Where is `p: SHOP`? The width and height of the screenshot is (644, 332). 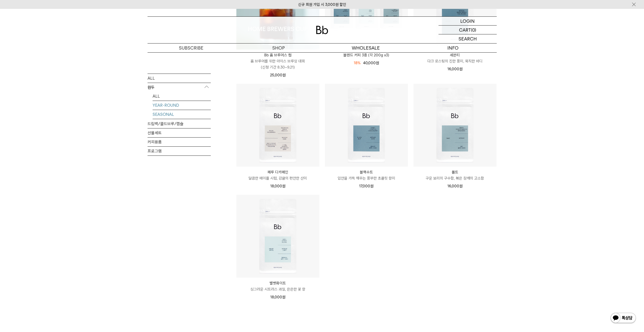 p: SHOP is located at coordinates (278, 48).